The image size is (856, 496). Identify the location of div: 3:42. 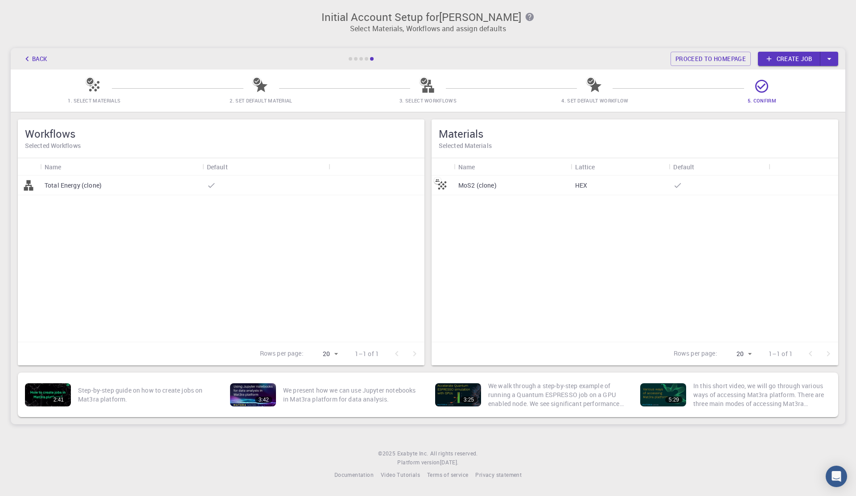
(264, 400).